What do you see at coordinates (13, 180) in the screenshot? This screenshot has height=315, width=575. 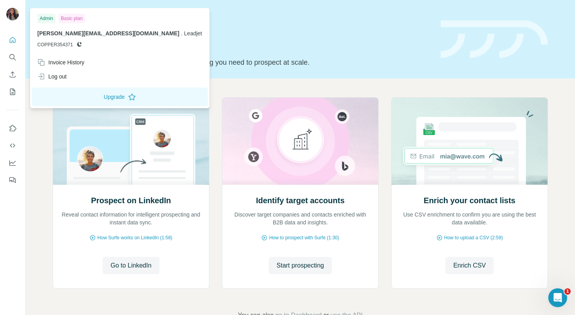 I see `button: Feedback` at bounding box center [13, 180].